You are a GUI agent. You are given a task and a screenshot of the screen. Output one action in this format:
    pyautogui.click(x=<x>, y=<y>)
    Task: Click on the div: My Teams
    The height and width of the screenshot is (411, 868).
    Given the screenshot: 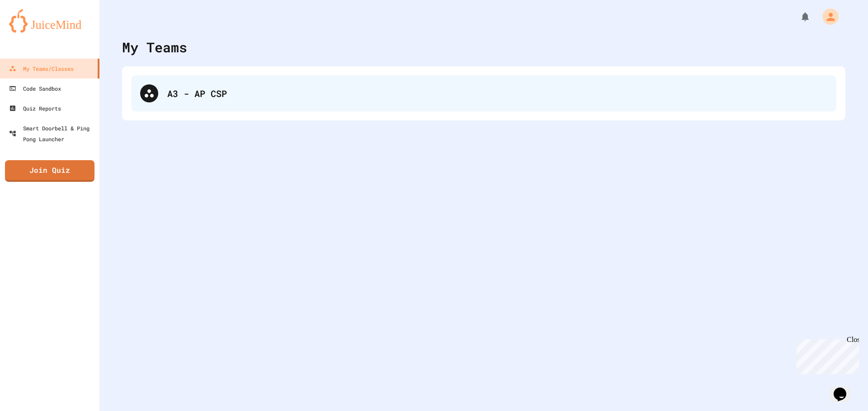 What is the action you would take?
    pyautogui.click(x=155, y=47)
    